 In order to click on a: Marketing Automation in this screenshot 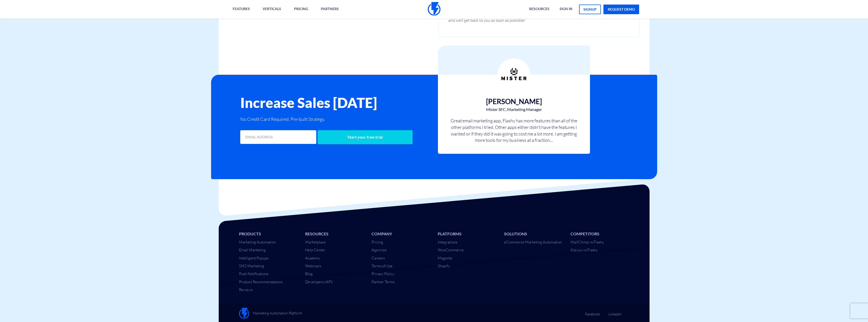, I will do `click(257, 242)`.